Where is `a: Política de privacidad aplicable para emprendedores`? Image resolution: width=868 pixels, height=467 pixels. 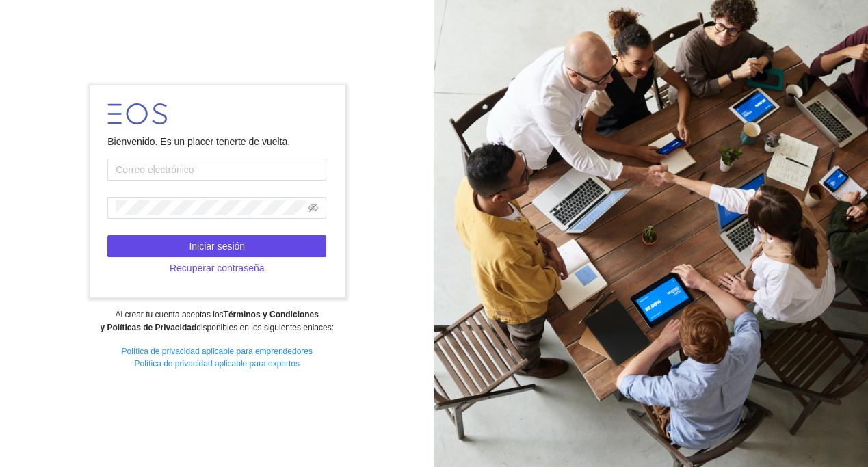 a: Política de privacidad aplicable para emprendedores is located at coordinates (217, 351).